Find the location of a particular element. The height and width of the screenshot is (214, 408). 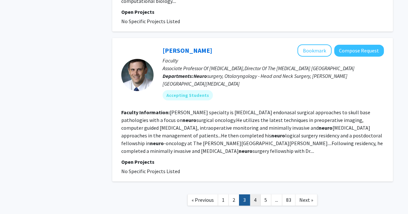

a: 2 is located at coordinates (234, 200).